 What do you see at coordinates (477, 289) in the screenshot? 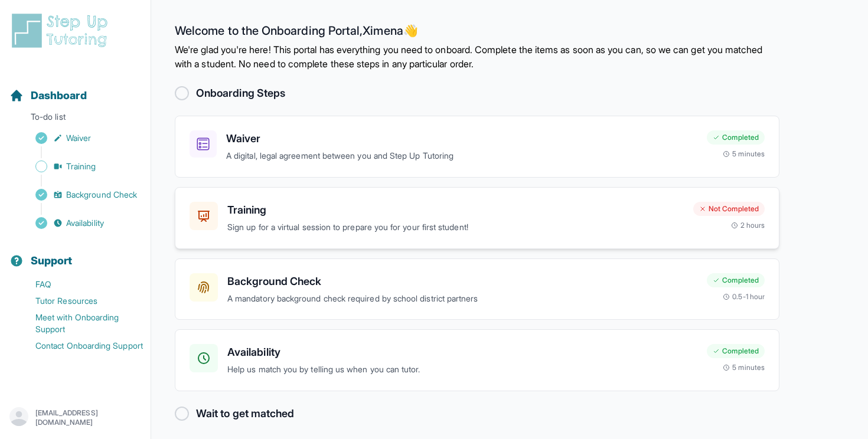
I see `a: Background CheckA mandatory background check required by school district partnersCompleted0.5-1 hour` at bounding box center [477, 289].